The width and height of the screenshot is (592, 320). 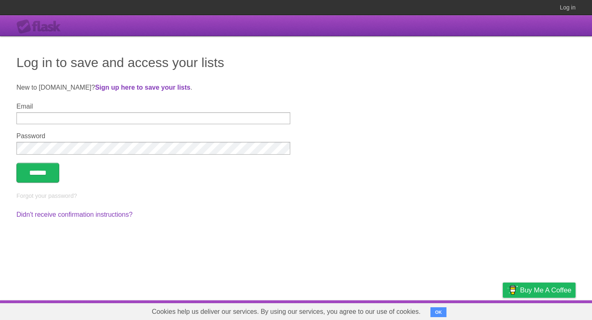 I want to click on a: Suggest a feature, so click(x=550, y=310).